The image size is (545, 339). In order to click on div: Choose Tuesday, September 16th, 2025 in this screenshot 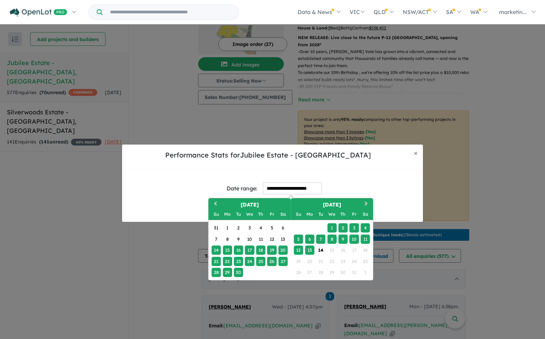, I will do `click(238, 250)`.